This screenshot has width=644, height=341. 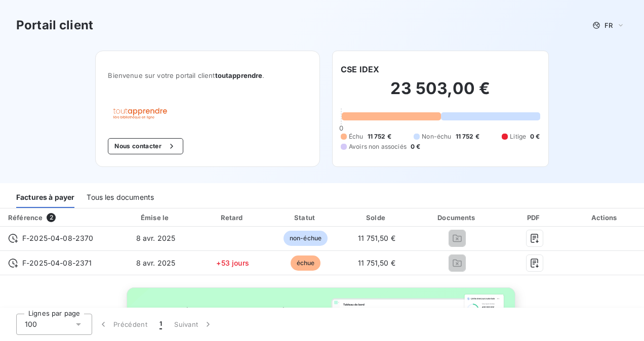 I want to click on div: Référence, so click(x=25, y=218).